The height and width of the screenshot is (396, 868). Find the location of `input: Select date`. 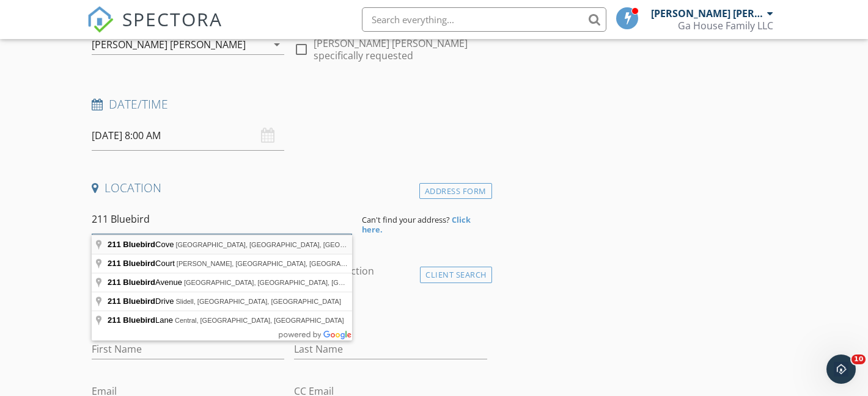

input: Select date is located at coordinates (188, 136).